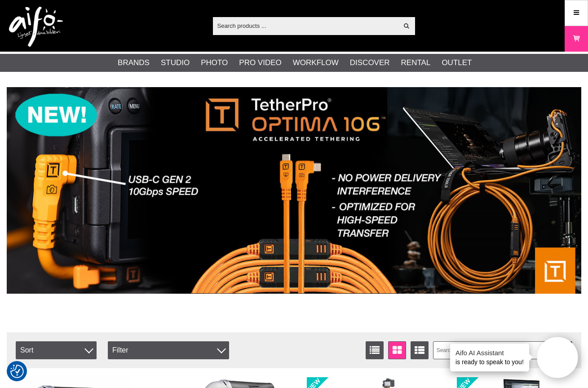 The height and width of the screenshot is (388, 588). I want to click on img: Revisit consent button, so click(17, 372).